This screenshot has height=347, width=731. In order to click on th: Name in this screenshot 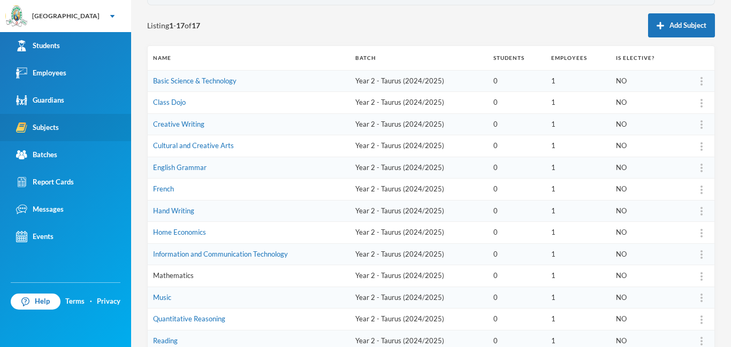, I will do `click(249, 58)`.